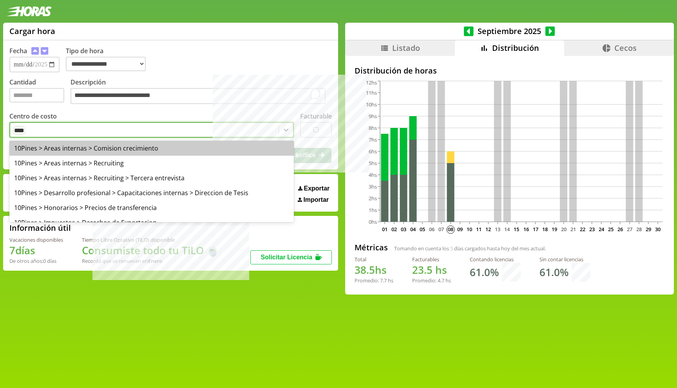 The image size is (677, 388). Describe the element at coordinates (565, 260) in the screenshot. I see `div: Sin contar licencias` at that location.